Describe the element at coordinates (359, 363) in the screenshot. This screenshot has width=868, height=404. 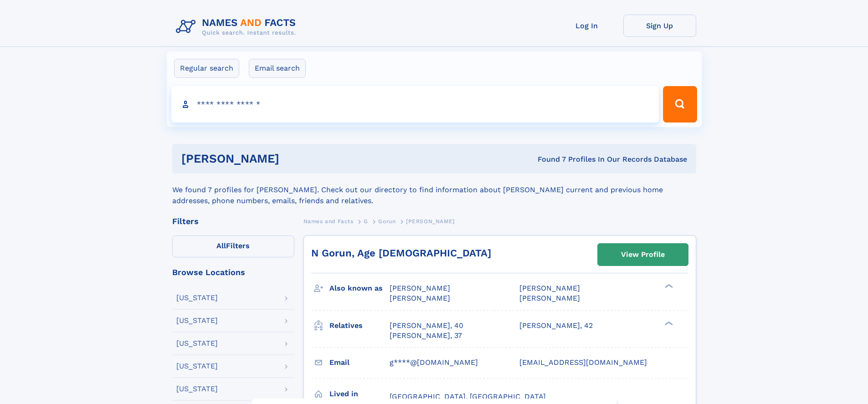
I see `h3: Email` at that location.